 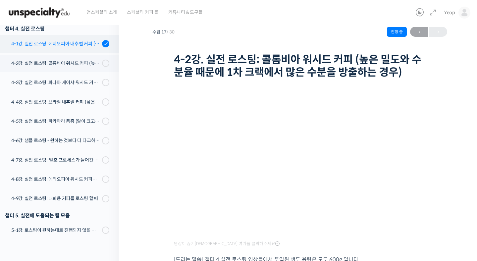 What do you see at coordinates (56, 179) in the screenshot?
I see `div: 4-8강. 실전 로스팅: 에티오피아 워시드 커피를 에스프레소용으로 로스팅 할 때` at bounding box center [56, 179].